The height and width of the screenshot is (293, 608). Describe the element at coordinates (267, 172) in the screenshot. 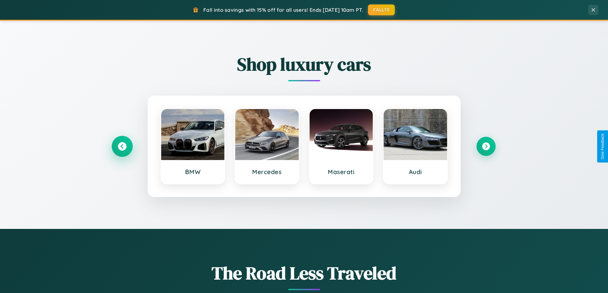

I see `h3: Mercedes` at that location.